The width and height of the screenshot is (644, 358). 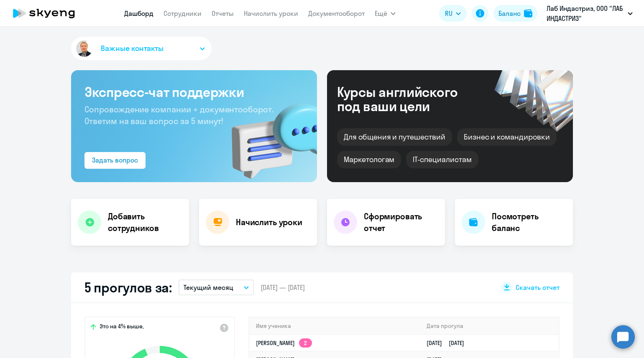 What do you see at coordinates (115, 160) in the screenshot?
I see `button: Задать вопрос` at bounding box center [115, 160].